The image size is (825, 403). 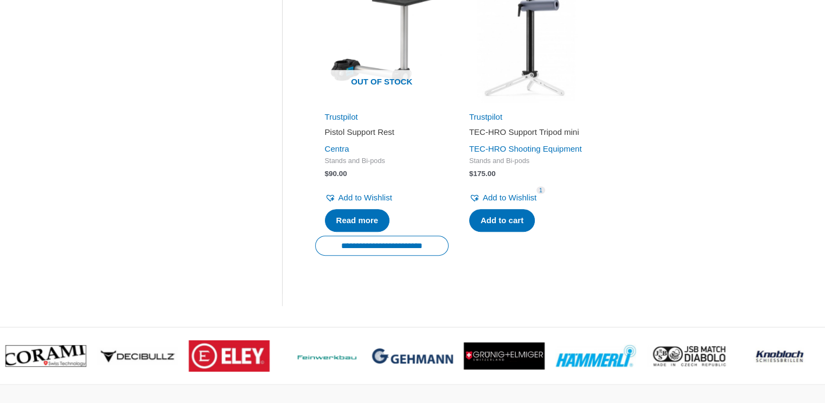 What do you see at coordinates (541, 190) in the screenshot?
I see `span: 1` at bounding box center [541, 190].